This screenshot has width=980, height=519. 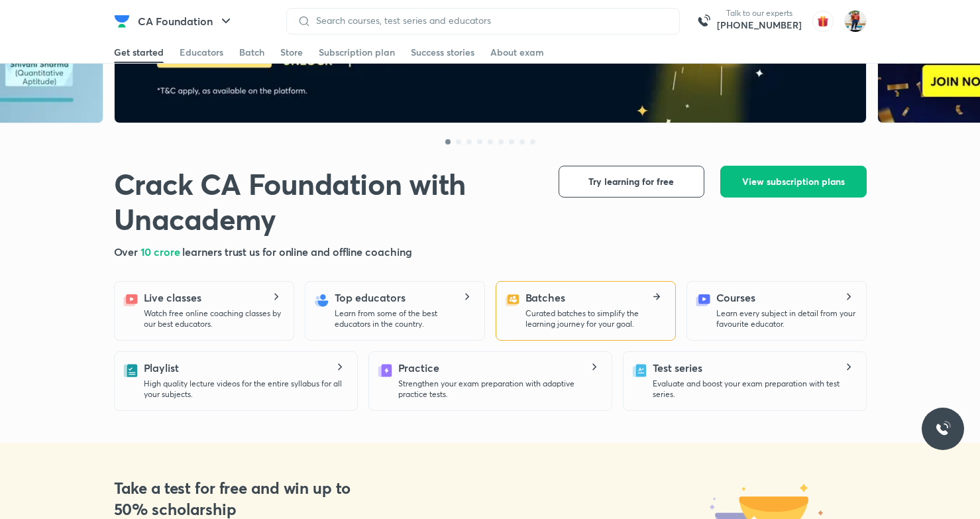 I want to click on img: ttu, so click(x=943, y=429).